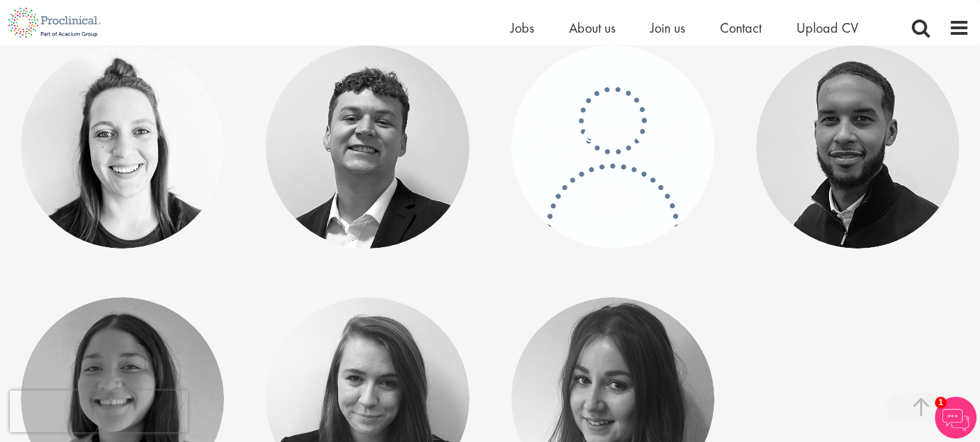  What do you see at coordinates (827, 28) in the screenshot?
I see `a: Upload CV` at bounding box center [827, 28].